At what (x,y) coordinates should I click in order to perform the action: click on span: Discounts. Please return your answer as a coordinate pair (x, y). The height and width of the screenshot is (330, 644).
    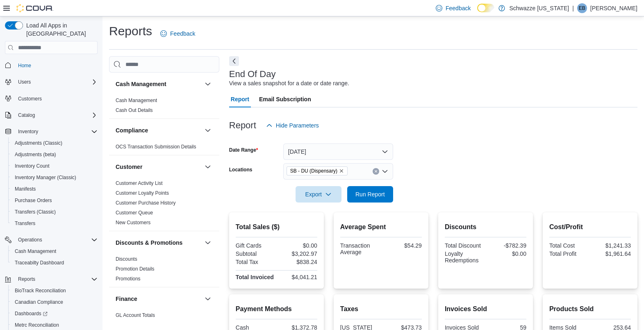
    Looking at the image, I should click on (126, 259).